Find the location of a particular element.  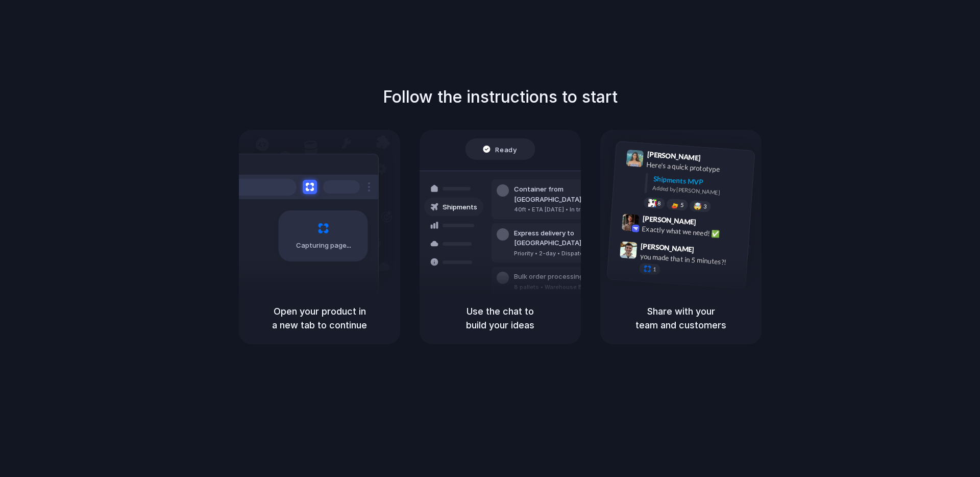

div: Shipments MVP is located at coordinates (700, 182).